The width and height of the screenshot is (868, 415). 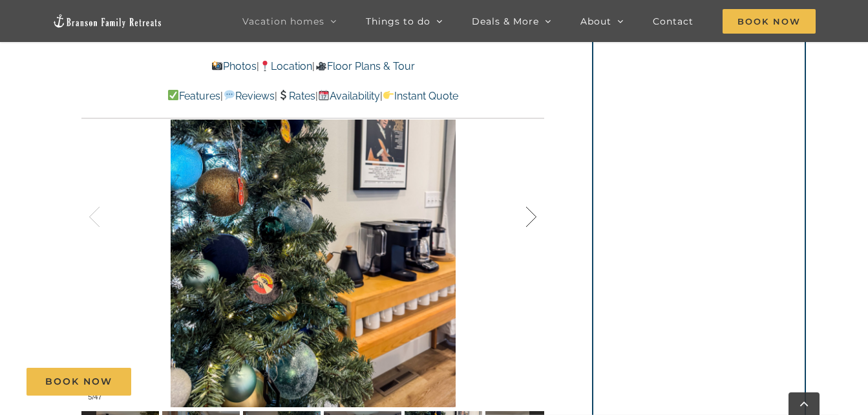 What do you see at coordinates (194, 96) in the screenshot?
I see `a: Features` at bounding box center [194, 96].